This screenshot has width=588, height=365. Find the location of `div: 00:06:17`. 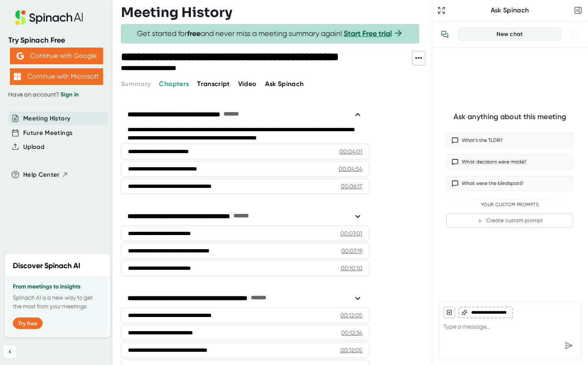

div: 00:06:17 is located at coordinates (352, 186).